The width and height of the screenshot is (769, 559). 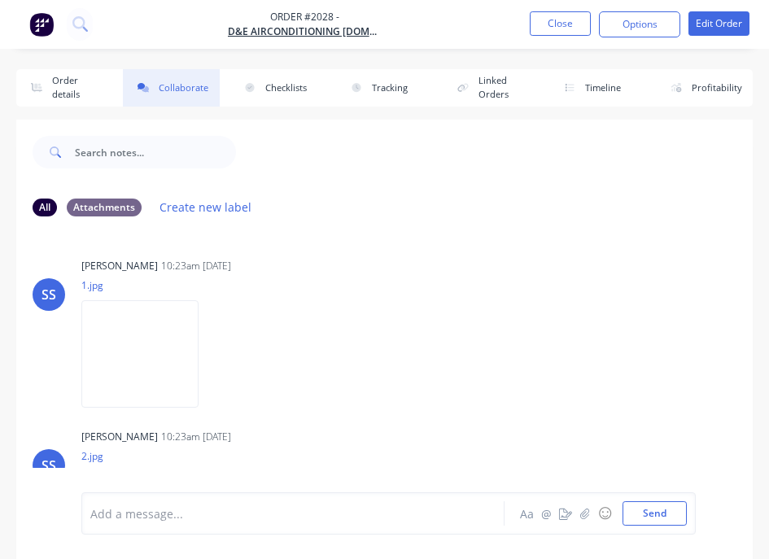 I want to click on span: Order #2028 -, so click(x=305, y=17).